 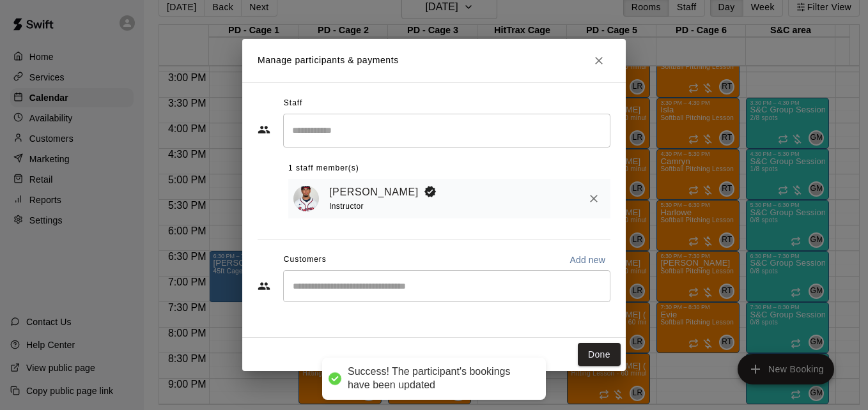 I want to click on svg: Staff, so click(x=264, y=130).